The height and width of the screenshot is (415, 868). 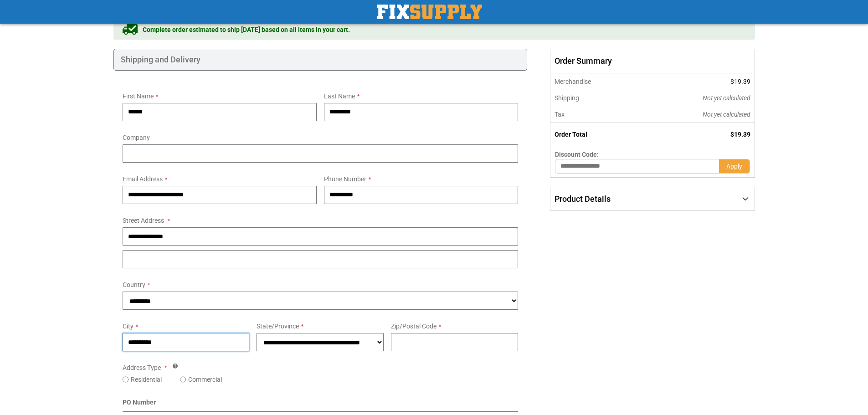 What do you see at coordinates (321, 405) in the screenshot?
I see `div: PO Number` at bounding box center [321, 405].